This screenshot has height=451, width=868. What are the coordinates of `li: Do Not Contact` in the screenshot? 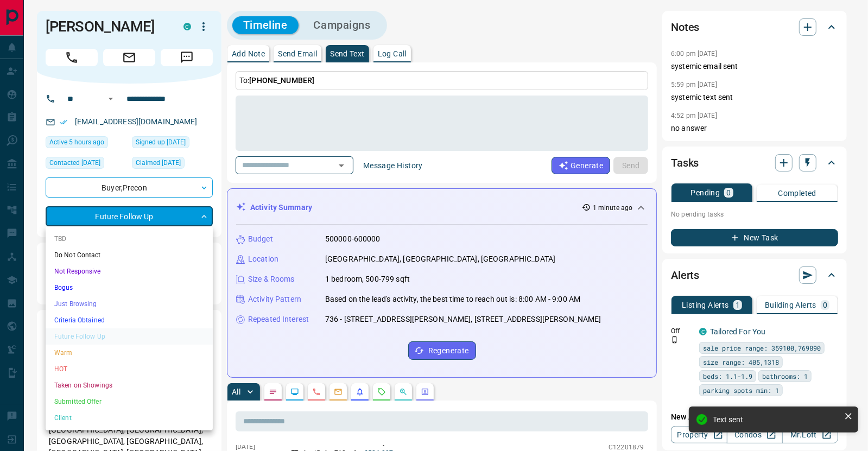 It's located at (129, 255).